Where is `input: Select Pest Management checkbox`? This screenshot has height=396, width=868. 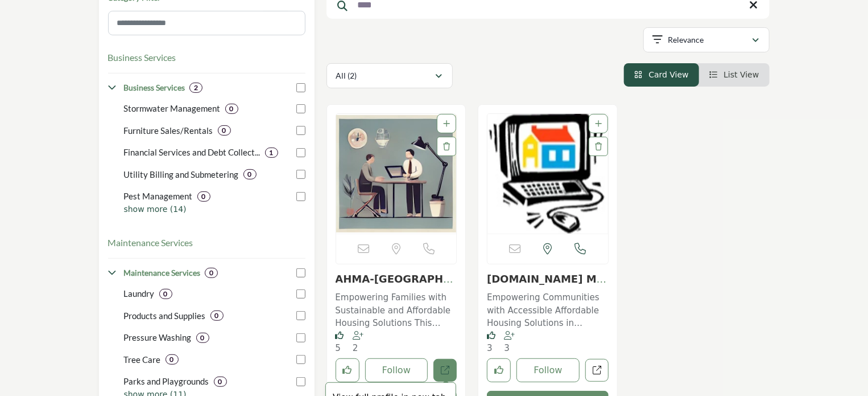 input: Select Pest Management checkbox is located at coordinates (301, 196).